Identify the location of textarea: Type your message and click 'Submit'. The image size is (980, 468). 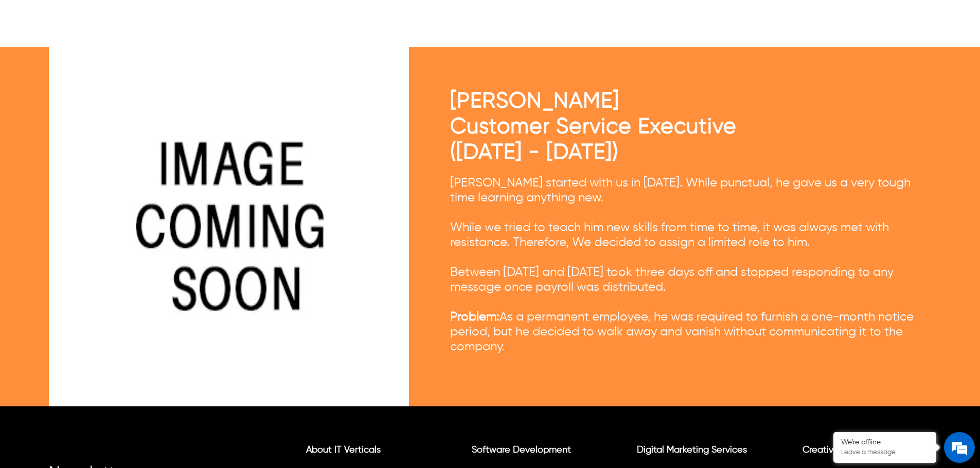
(100, 299).